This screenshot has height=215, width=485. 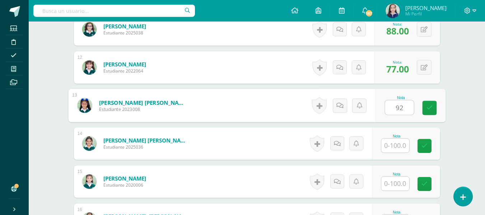 I want to click on span: Estudiante 2022064, so click(x=125, y=71).